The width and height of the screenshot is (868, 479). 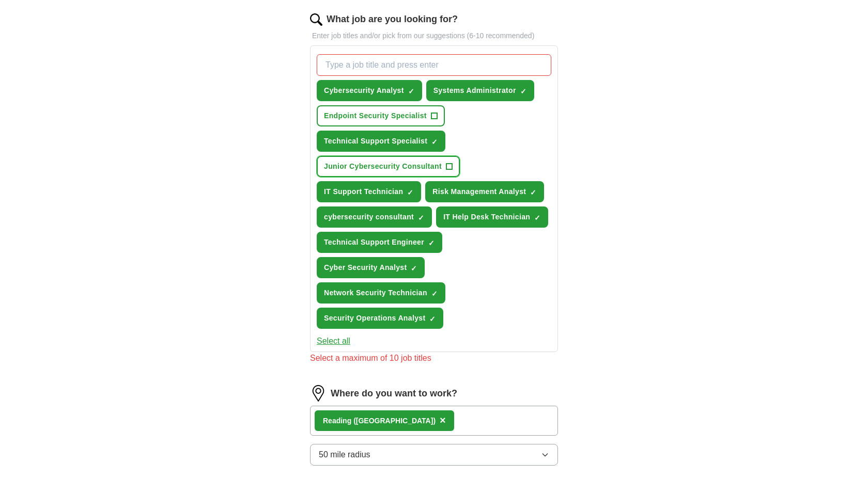 I want to click on button: Risk Management Analyst✓, so click(x=485, y=191).